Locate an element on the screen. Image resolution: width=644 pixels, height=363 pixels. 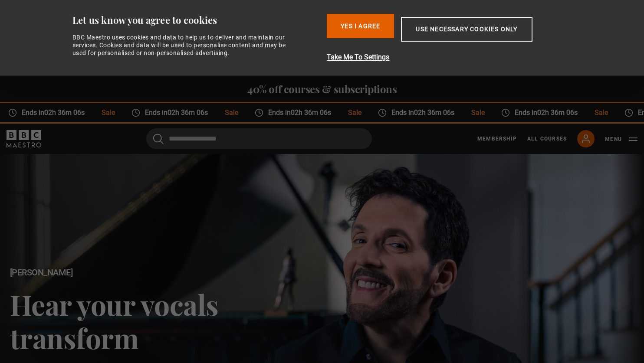
button: Submit the search query is located at coordinates (158, 138).